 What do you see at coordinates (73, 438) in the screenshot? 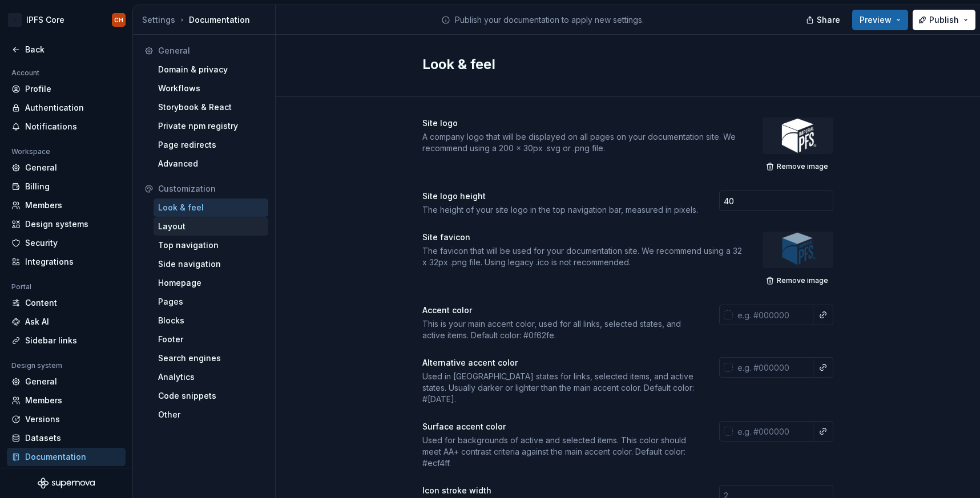
I see `div: Datasets` at bounding box center [73, 438].